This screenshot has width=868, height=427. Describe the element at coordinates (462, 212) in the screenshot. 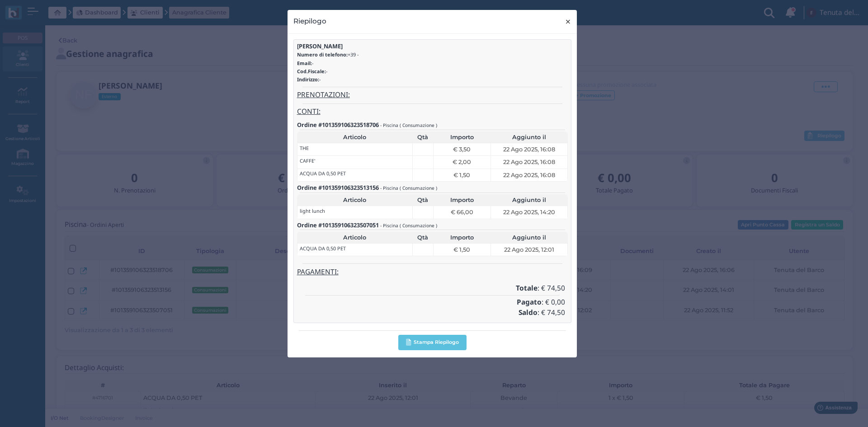

I see `span: € 66,00` at that location.